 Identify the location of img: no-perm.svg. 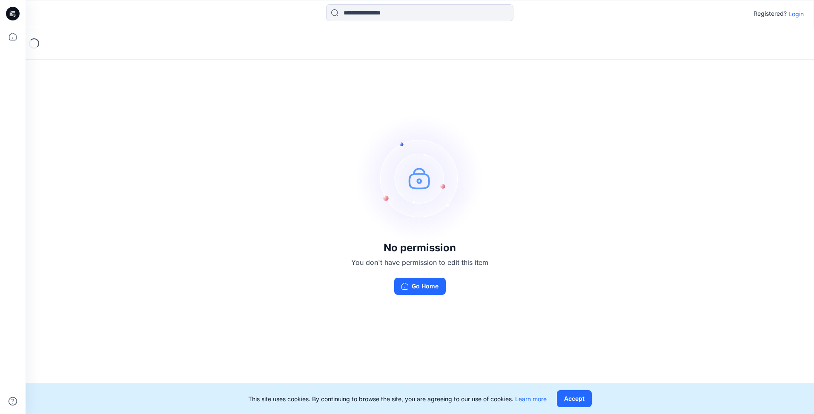
(420, 178).